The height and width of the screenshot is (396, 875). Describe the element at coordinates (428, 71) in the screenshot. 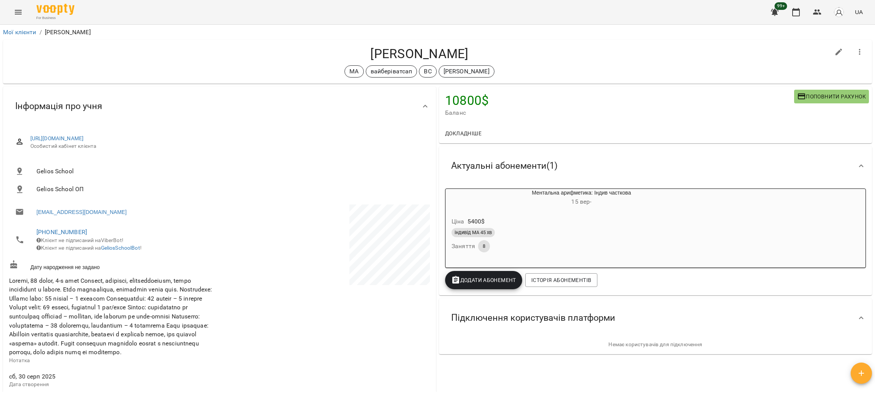

I see `p: ВС` at that location.